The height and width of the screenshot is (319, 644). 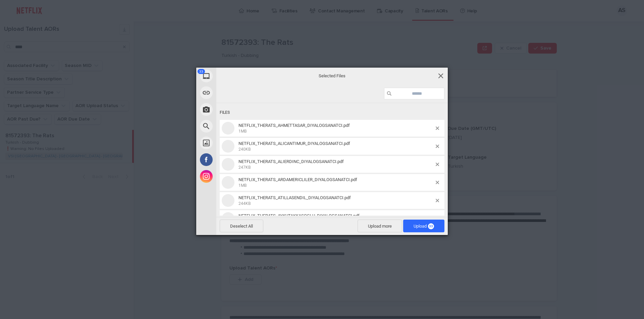 I want to click on div: Link (URL), so click(x=236, y=93).